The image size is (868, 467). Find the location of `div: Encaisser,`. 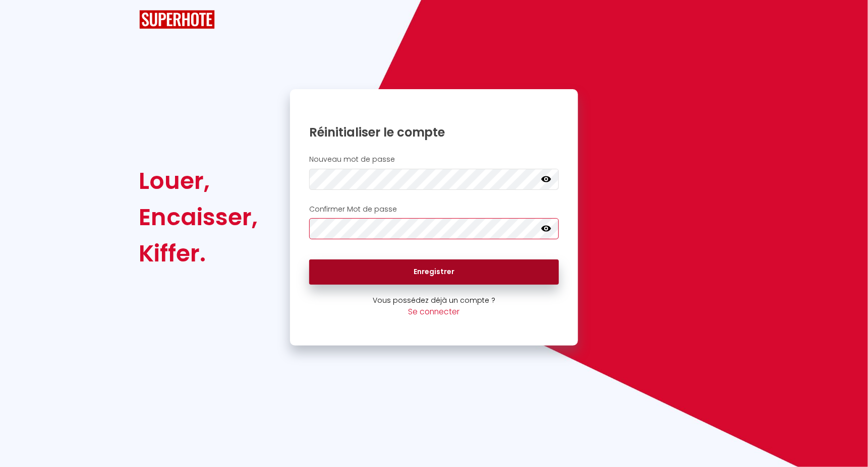

div: Encaisser, is located at coordinates (198, 217).